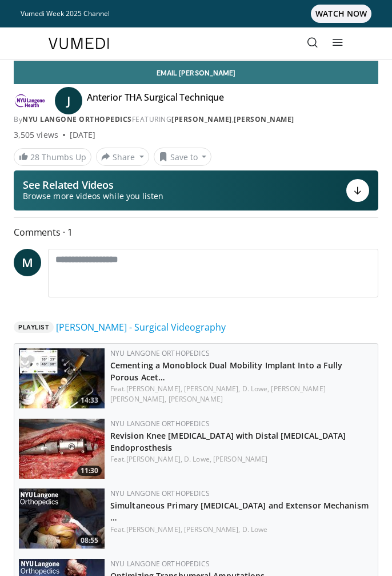 Image resolution: width=392 pixels, height=576 pixels. I want to click on img: NYU Langone Orthopedics, so click(30, 101).